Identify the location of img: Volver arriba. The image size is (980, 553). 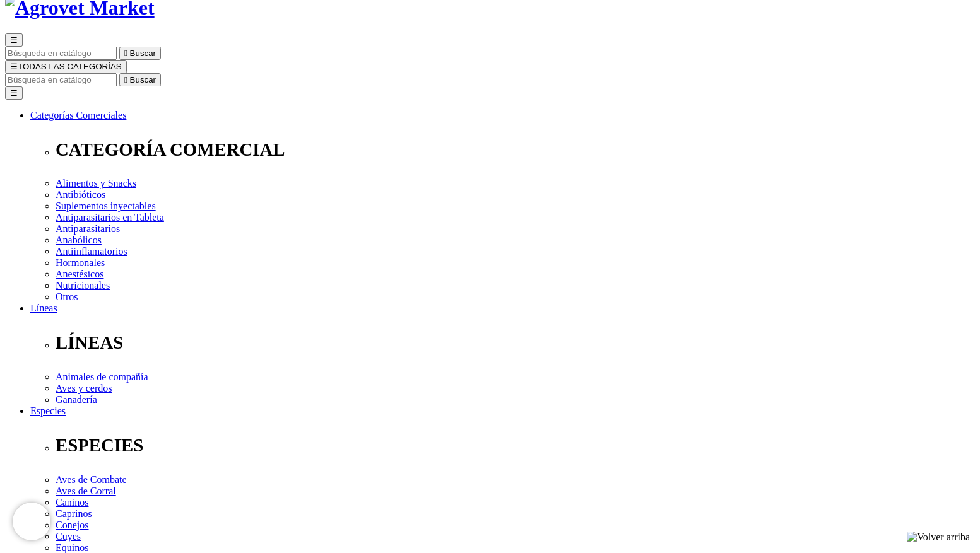
(938, 537).